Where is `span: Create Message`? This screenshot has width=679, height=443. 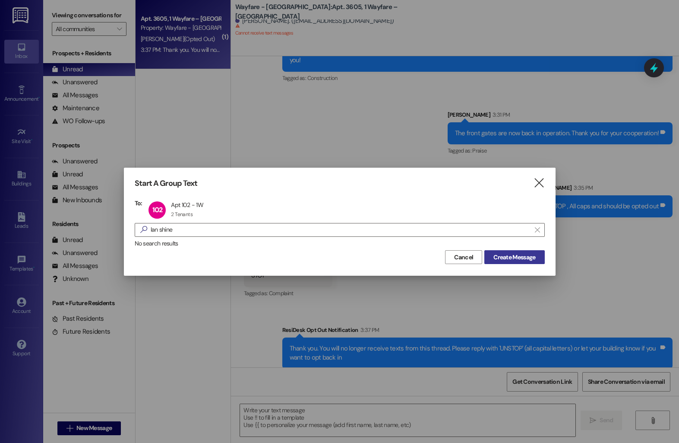 span: Create Message is located at coordinates (514, 257).